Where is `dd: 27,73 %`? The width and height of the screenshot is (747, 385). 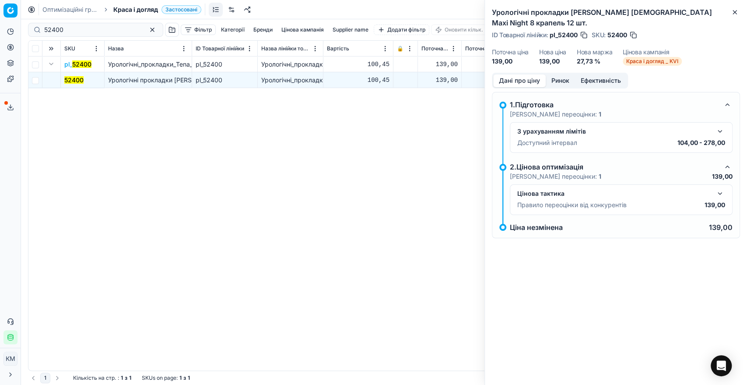 dd: 27,73 % is located at coordinates (595, 61).